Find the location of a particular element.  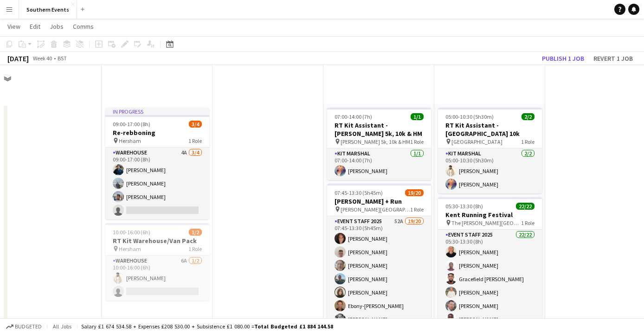

span: 1/2 is located at coordinates (195, 232).